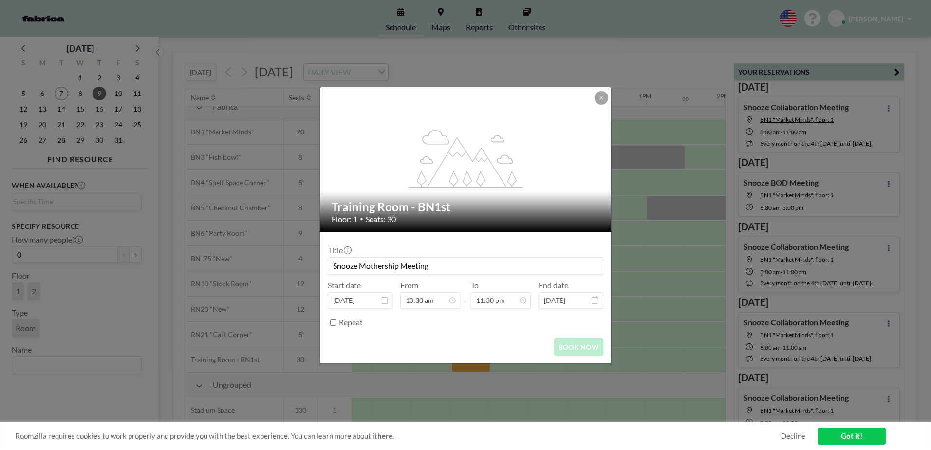 The image size is (931, 450). Describe the element at coordinates (339, 250) in the screenshot. I see `label: Title` at that location.